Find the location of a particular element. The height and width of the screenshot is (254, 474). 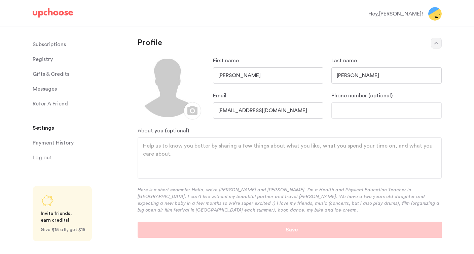

p: Last name is located at coordinates (387, 61).